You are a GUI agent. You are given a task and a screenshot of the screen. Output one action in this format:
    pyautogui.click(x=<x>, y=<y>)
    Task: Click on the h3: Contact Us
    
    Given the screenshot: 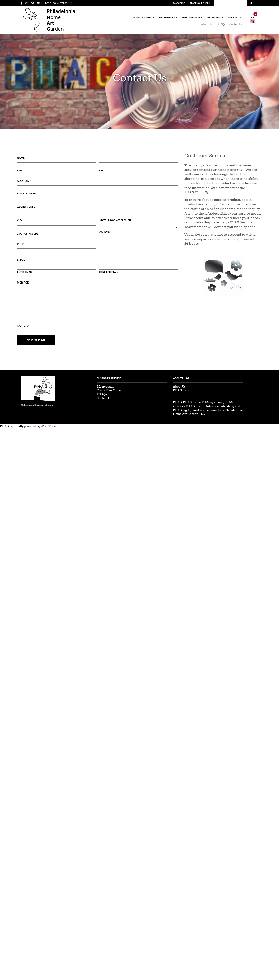 What is the action you would take?
    pyautogui.click(x=140, y=78)
    